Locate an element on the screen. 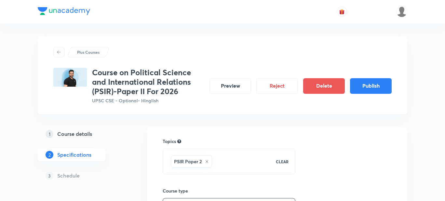  button: avatar is located at coordinates (342, 12).